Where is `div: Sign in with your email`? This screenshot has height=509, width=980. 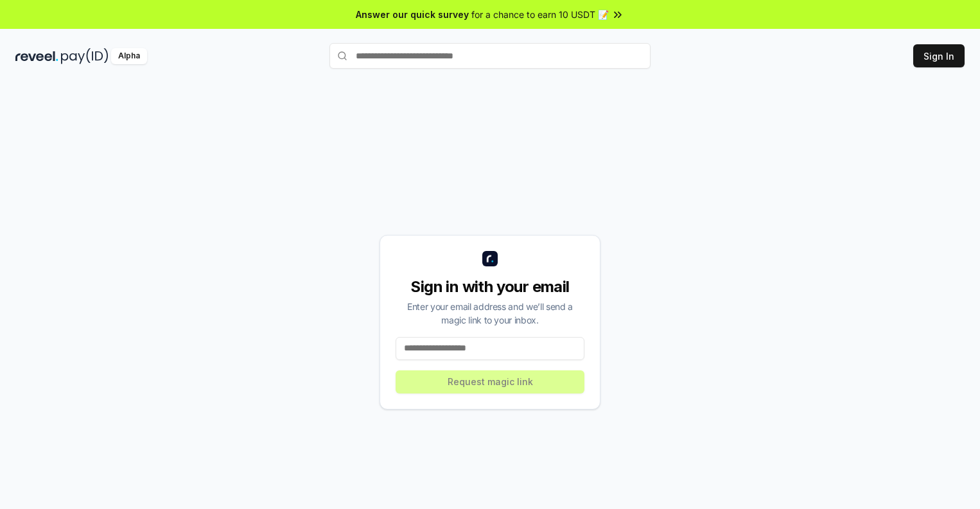
div: Sign in with your email is located at coordinates (490, 287).